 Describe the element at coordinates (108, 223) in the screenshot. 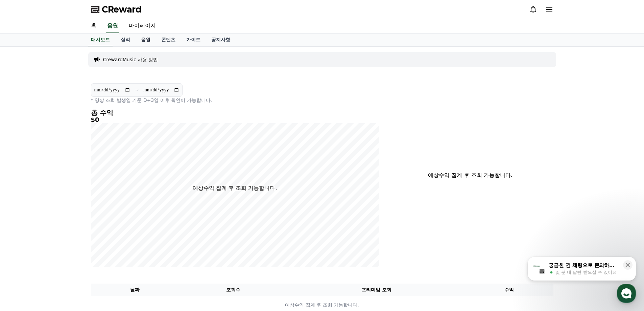

I see `a: 설정` at that location.